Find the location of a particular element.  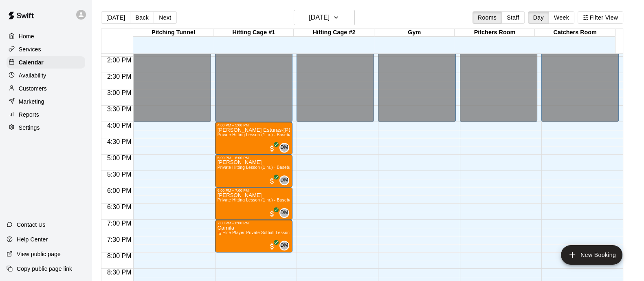

button: Back is located at coordinates (142, 17).